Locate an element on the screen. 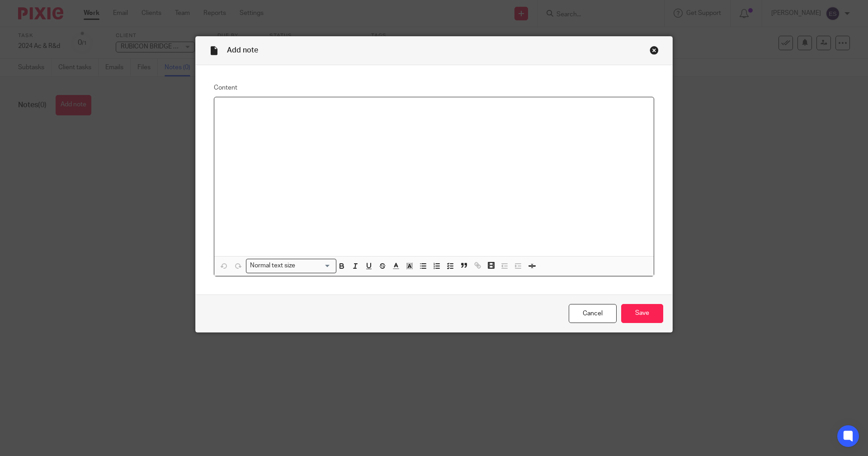 Image resolution: width=868 pixels, height=456 pixels. span: Add note is located at coordinates (242, 50).